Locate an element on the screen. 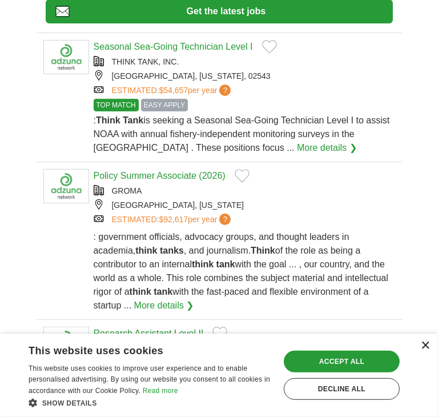 The width and height of the screenshot is (438, 417). a: ESTIMATED:$54,657per year? is located at coordinates (172, 90).